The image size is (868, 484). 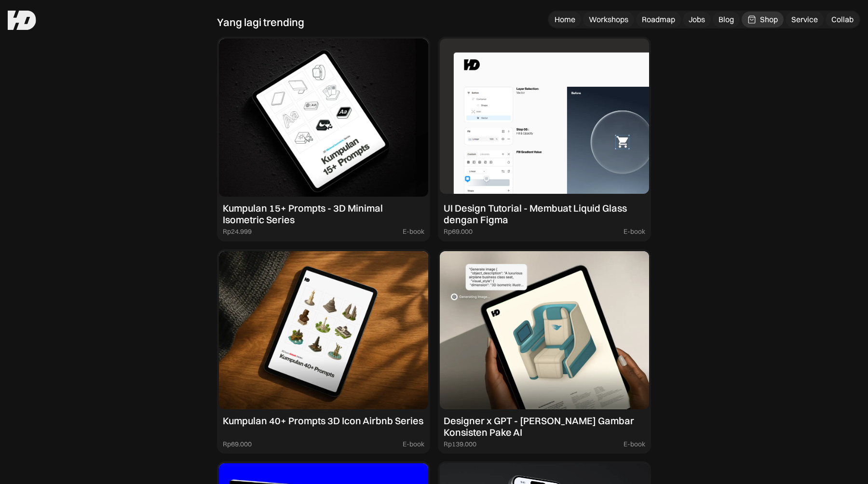 I want to click on div: Blog, so click(x=726, y=19).